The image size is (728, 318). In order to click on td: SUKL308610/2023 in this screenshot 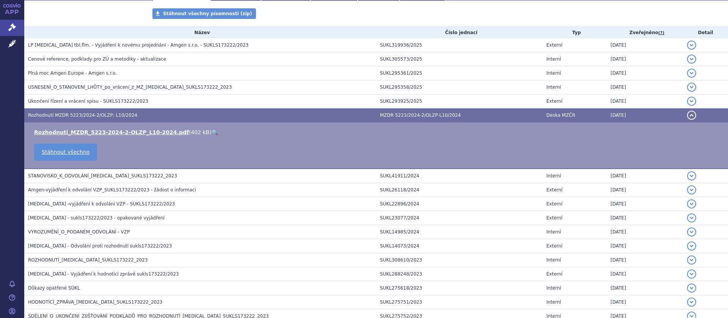, I will do `click(459, 260)`.